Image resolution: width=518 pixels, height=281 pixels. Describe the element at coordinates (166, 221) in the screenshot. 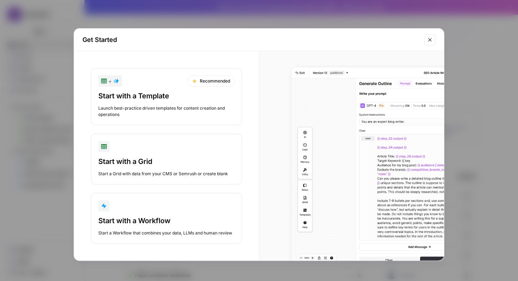

I see `div: Start with a Workflow` at that location.